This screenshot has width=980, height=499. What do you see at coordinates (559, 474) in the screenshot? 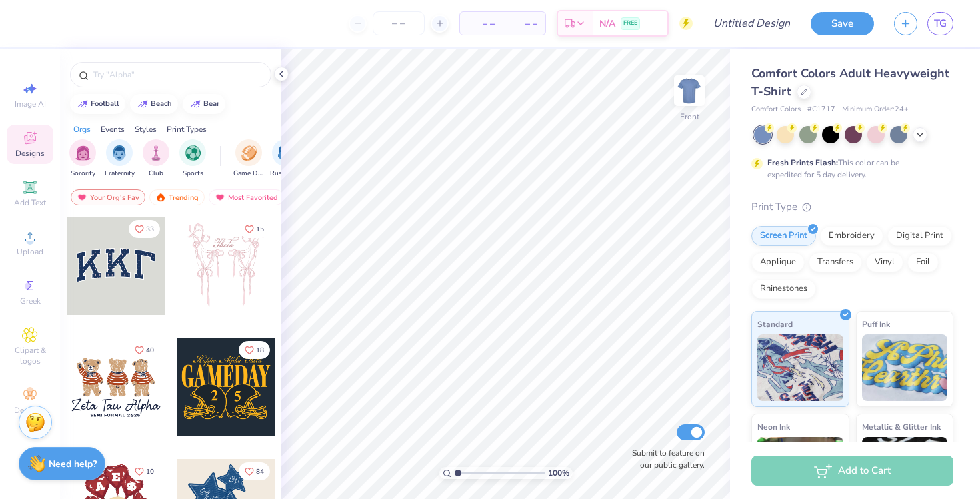
I see `span: 100 %` at bounding box center [559, 474].